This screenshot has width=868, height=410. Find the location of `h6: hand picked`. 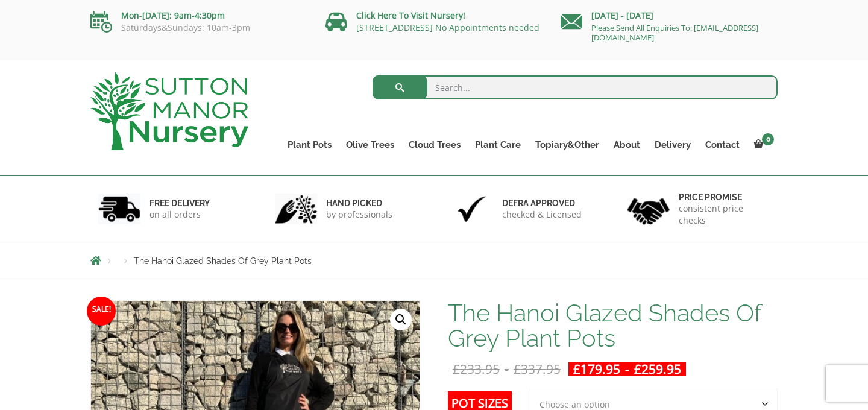

h6: hand picked is located at coordinates (359, 203).